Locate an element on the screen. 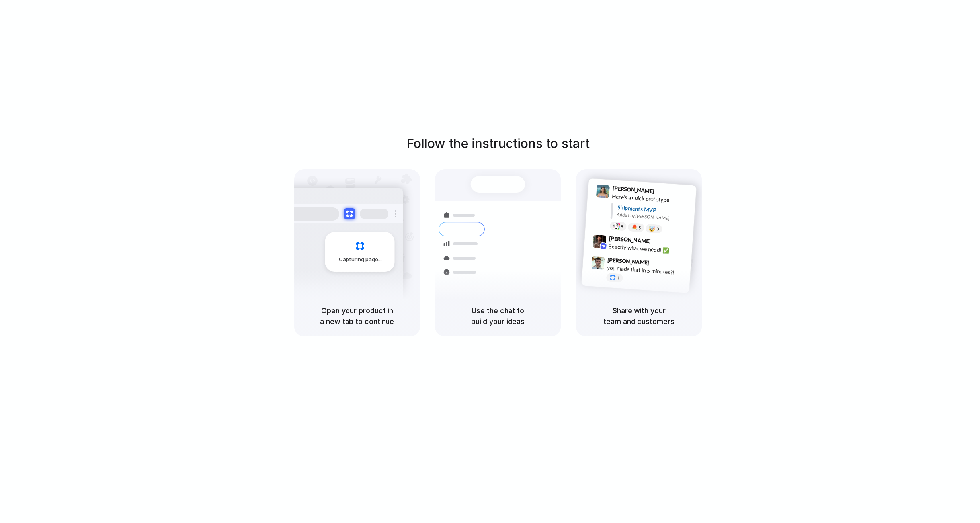 The height and width of the screenshot is (523, 980). div: Exactly what we need! ✅ is located at coordinates (648, 249).